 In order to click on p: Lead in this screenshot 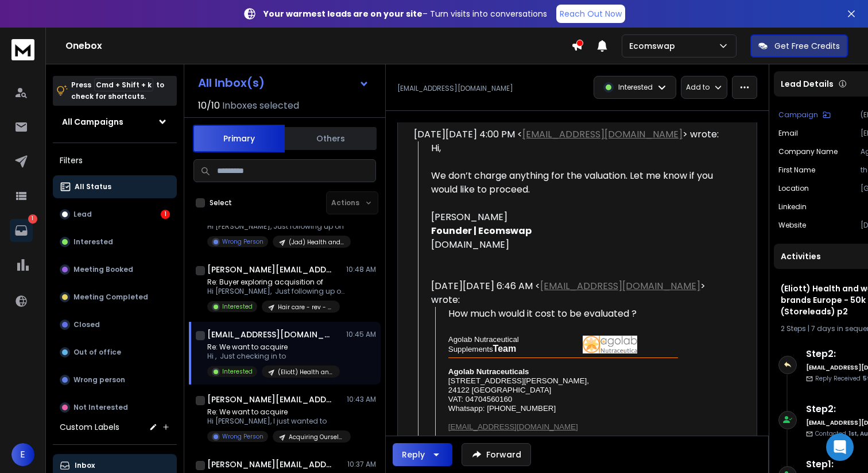, I will do `click(83, 214)`.